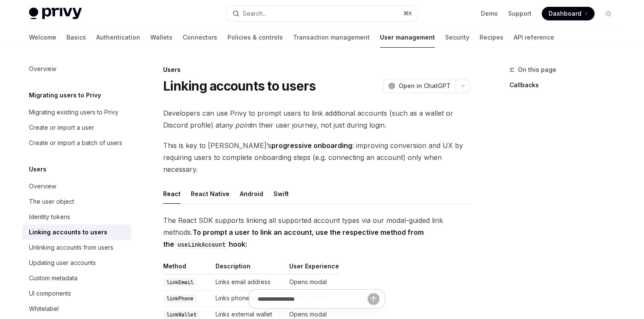  I want to click on a: Recipes, so click(492, 37).